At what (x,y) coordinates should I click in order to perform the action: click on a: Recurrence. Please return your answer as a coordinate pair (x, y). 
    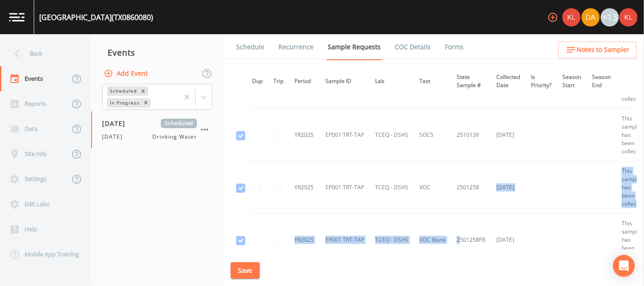
    Looking at the image, I should click on (296, 47).